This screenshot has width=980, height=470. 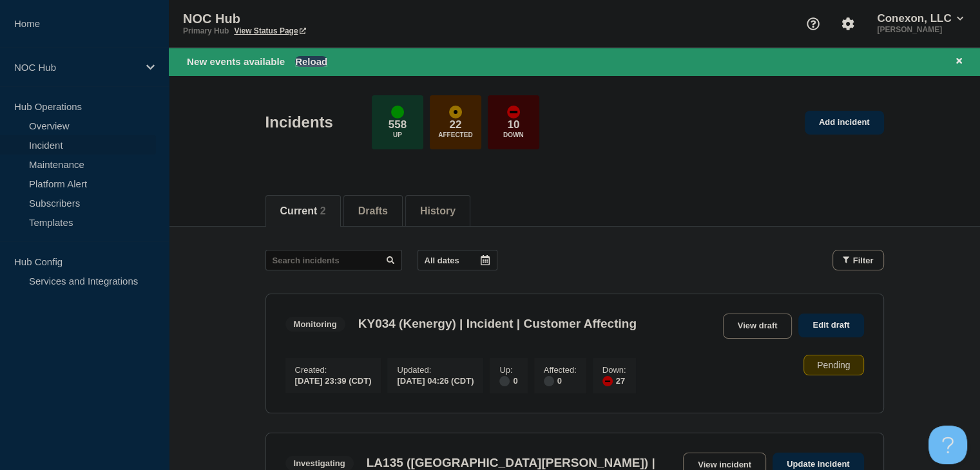 What do you see at coordinates (844, 123) in the screenshot?
I see `a: Add incident` at bounding box center [844, 123].